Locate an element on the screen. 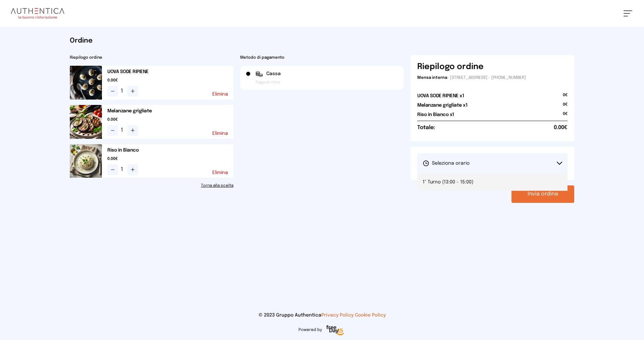  span: Seleziona orario is located at coordinates (446, 163).